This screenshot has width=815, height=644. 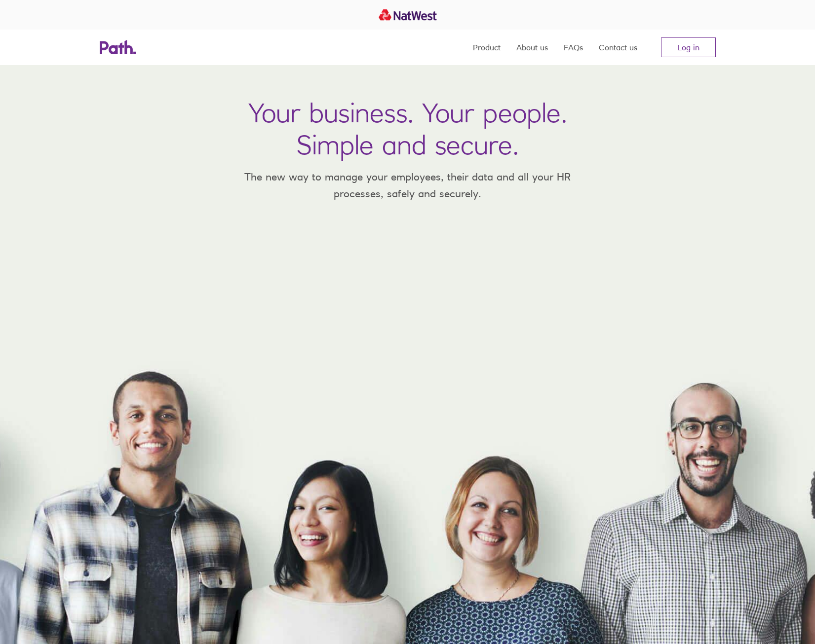 I want to click on p: The new way to manage your employees, their data and all your HR processes, safely and securely., so click(x=408, y=185).